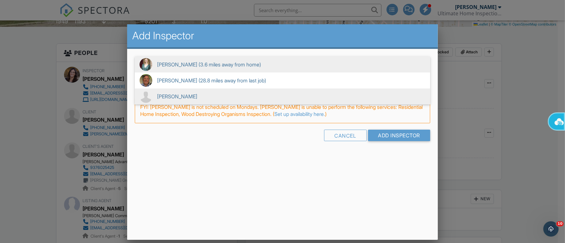 The image size is (565, 243). What do you see at coordinates (399, 135) in the screenshot?
I see `input: Add Inspector` at bounding box center [399, 135].